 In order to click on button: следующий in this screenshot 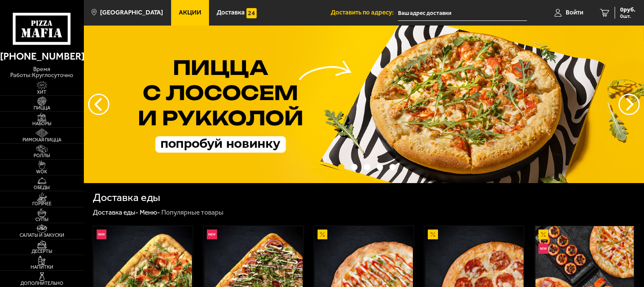, I will do `click(99, 105)`.